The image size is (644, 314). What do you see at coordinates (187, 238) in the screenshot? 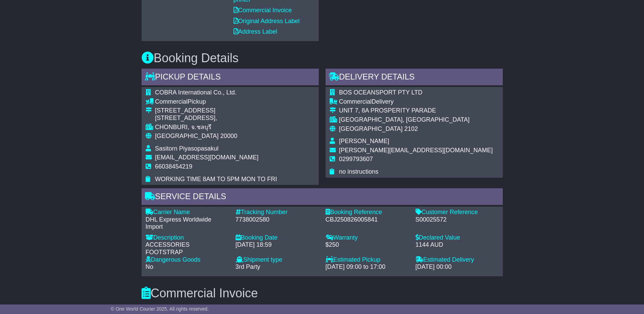
I see `div: Description` at bounding box center [187, 238].